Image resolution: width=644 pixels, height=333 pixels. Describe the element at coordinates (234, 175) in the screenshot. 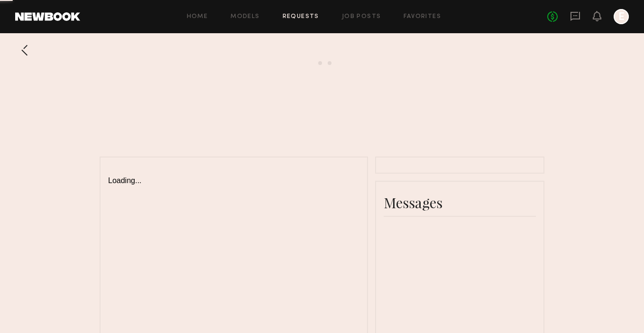

I see `div: Loading...` at that location.